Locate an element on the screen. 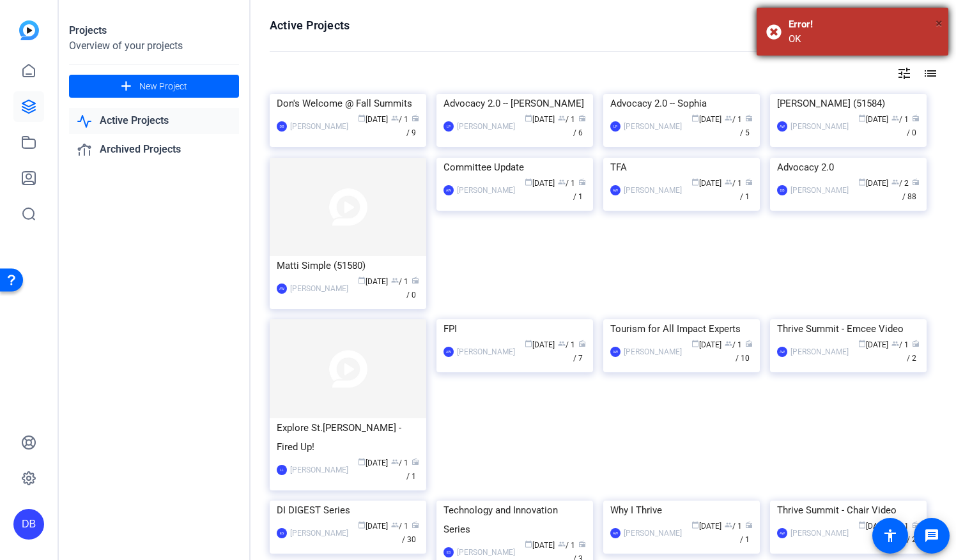 The height and width of the screenshot is (560, 956). div: Why I Thrive is located at coordinates (681, 510).